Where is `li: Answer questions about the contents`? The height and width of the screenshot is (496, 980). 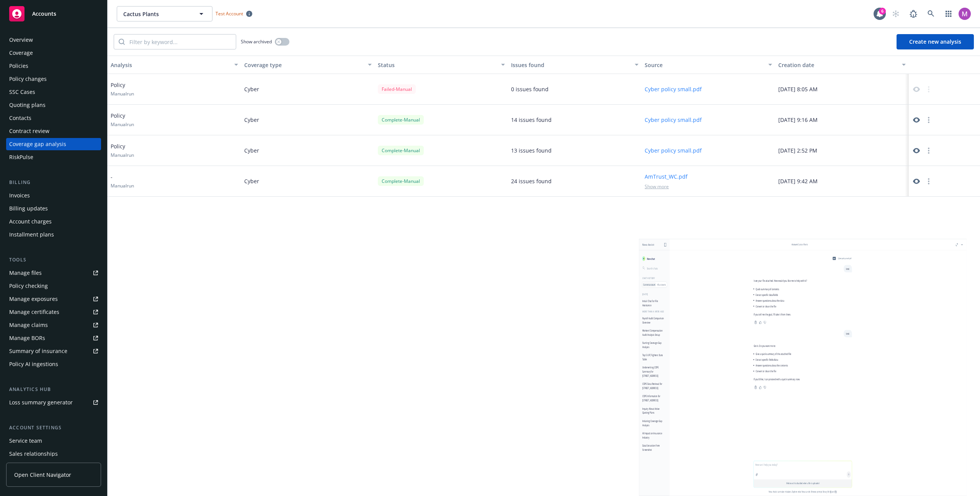 li: Answer questions about the contents is located at coordinates (778, 365).